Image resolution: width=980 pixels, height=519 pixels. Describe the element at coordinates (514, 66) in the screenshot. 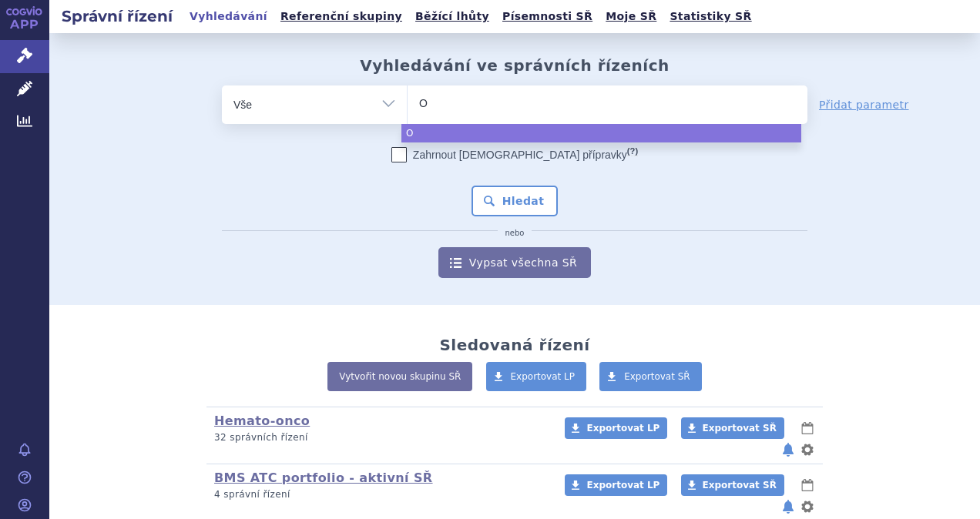

I see `h2: Vyhledávání ve správních řízeních` at that location.